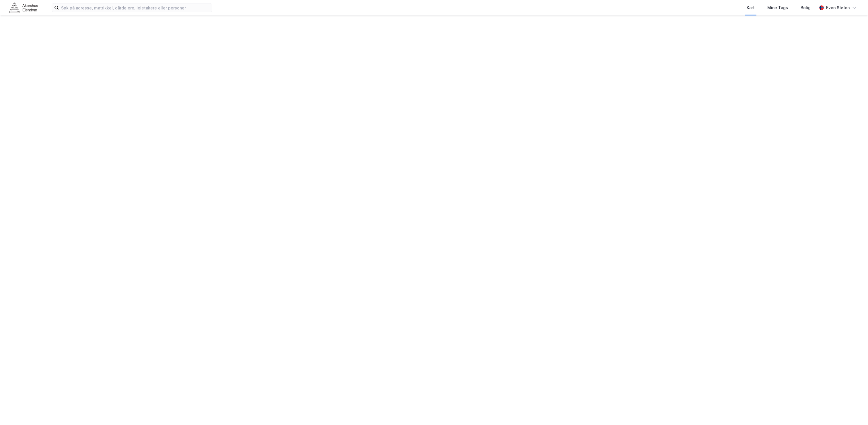  I want to click on input: Søk på adresse, matrikkel, gårdeiere, leietakere eller personer, so click(135, 8).